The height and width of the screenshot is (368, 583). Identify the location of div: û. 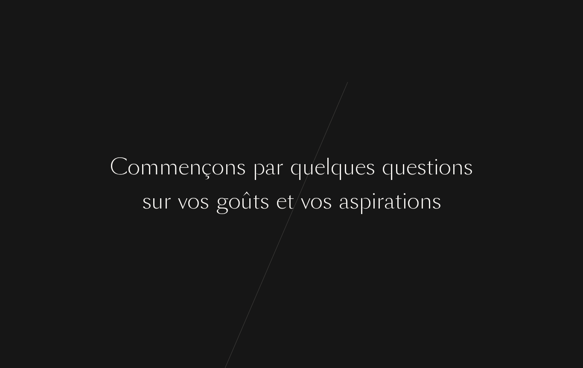
(247, 201).